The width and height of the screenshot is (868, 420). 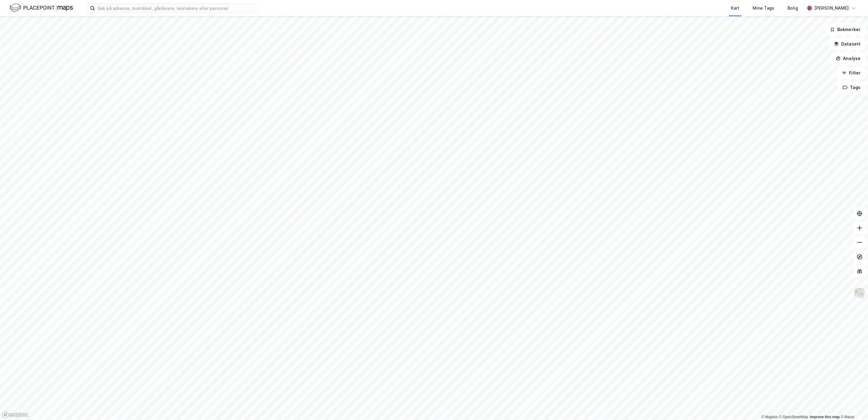 I want to click on a: Improve this map, so click(x=825, y=417).